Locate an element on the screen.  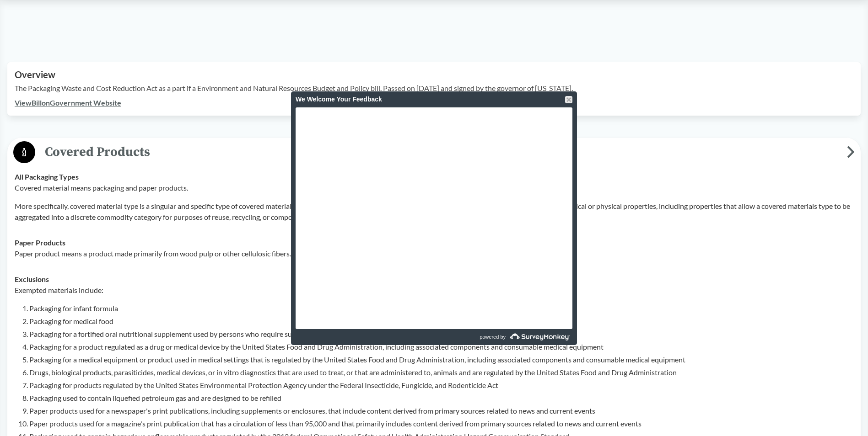
span: powered by is located at coordinates (492, 337).